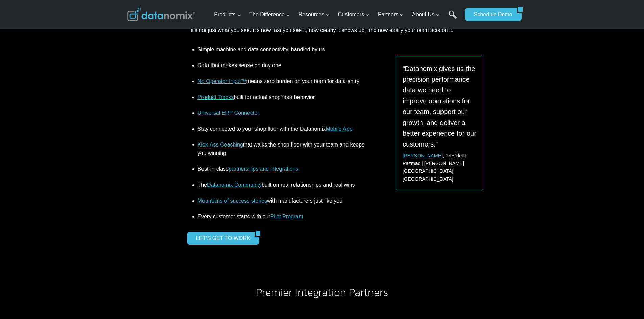  Describe the element at coordinates (281, 81) in the screenshot. I see `li: means zero burden on your team for data entry` at that location.